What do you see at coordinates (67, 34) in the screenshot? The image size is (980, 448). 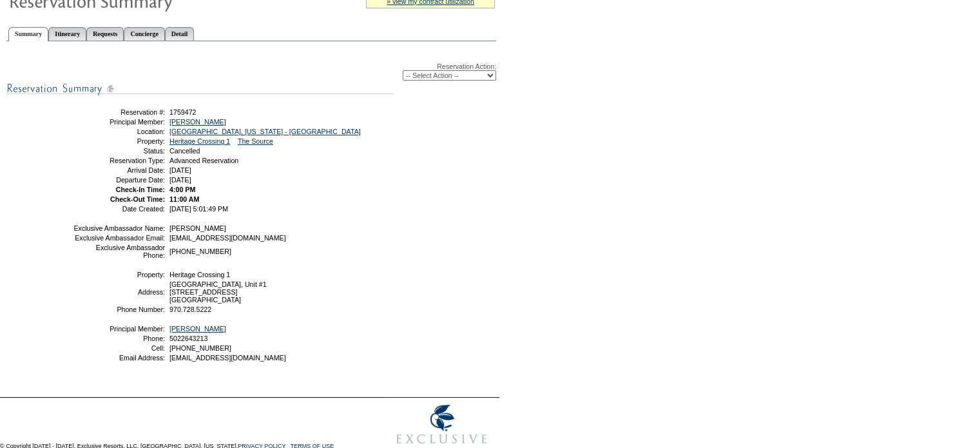 I see `a: Itinerary` at bounding box center [67, 34].